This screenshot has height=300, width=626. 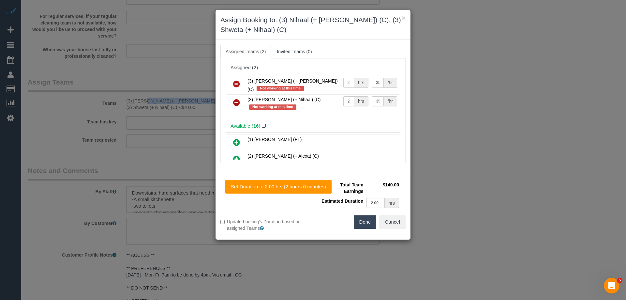 I want to click on span: Estimated Duration, so click(x=342, y=201).